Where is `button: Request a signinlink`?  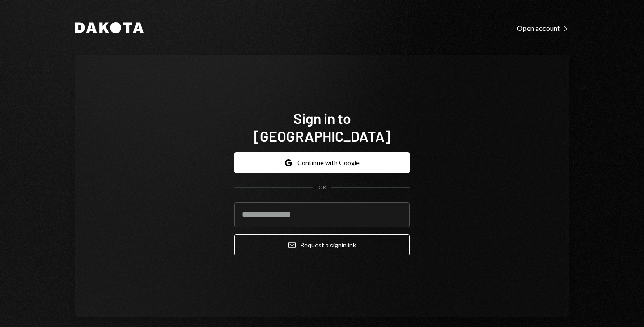 button: Request a signinlink is located at coordinates (322, 245).